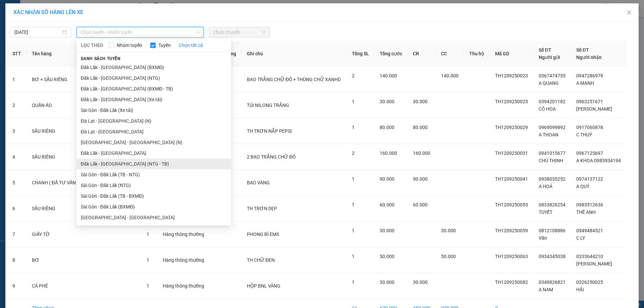 Image resolution: width=644 pixels, height=308 pixels. Describe the element at coordinates (420, 205) in the screenshot. I see `span: 60.000` at that location.